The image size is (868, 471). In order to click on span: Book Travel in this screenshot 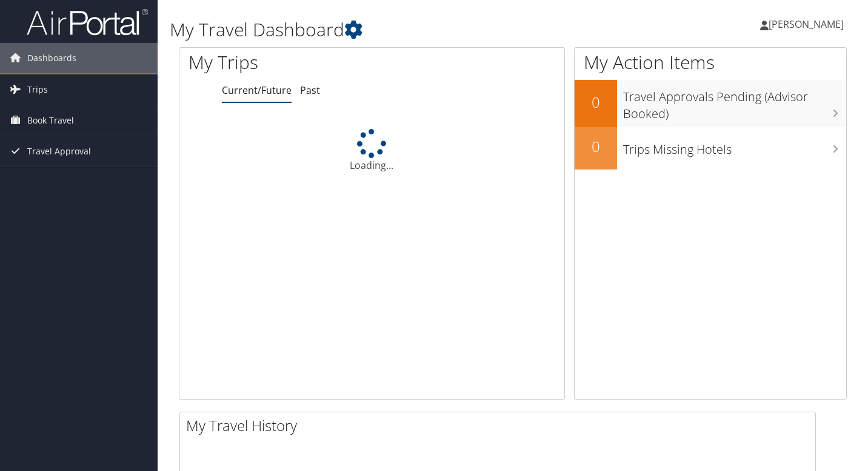, I will do `click(50, 121)`.